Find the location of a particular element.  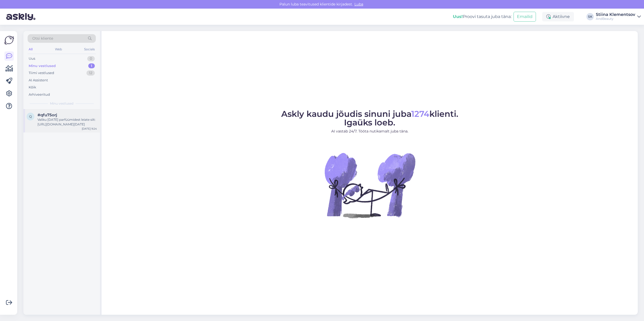

div: AndBeauty is located at coordinates (616, 19).